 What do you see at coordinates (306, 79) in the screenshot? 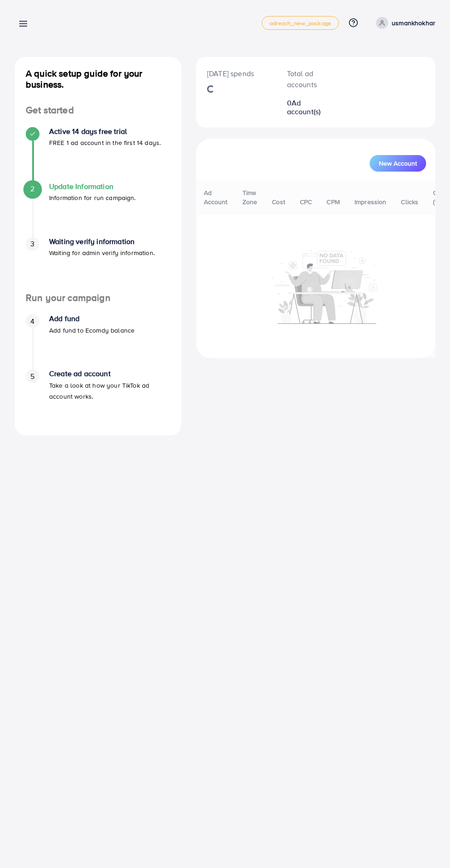
I see `p: Total ad accounts` at bounding box center [306, 79].